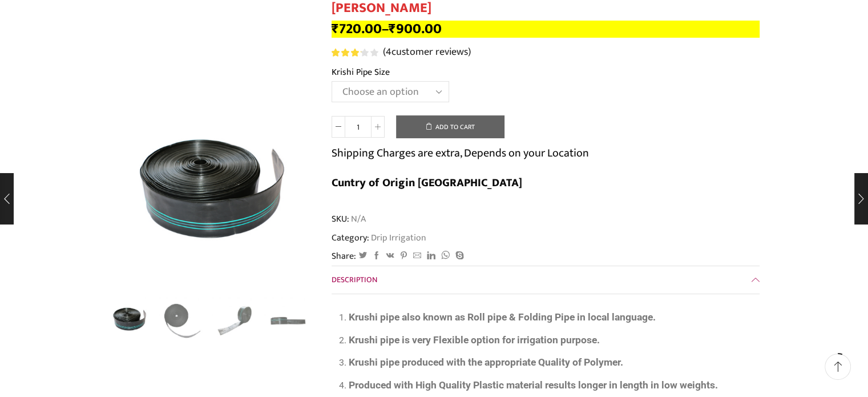  I want to click on a: Drip Irrigation, so click(398, 238).